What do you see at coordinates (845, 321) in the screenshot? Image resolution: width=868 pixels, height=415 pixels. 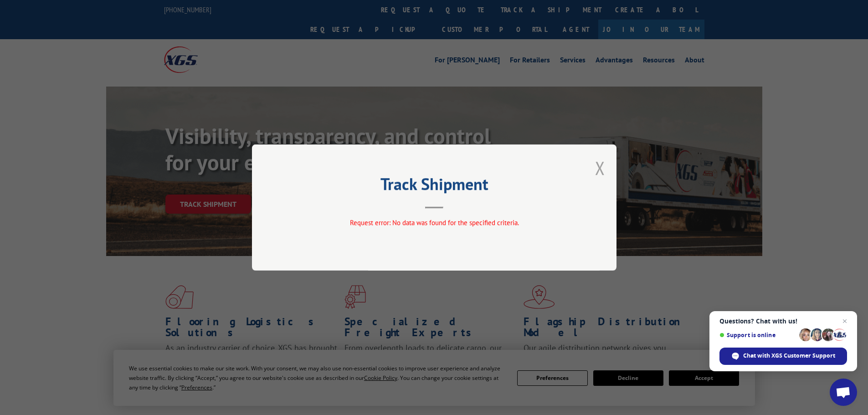 I see `span: Close chat` at bounding box center [845, 321].